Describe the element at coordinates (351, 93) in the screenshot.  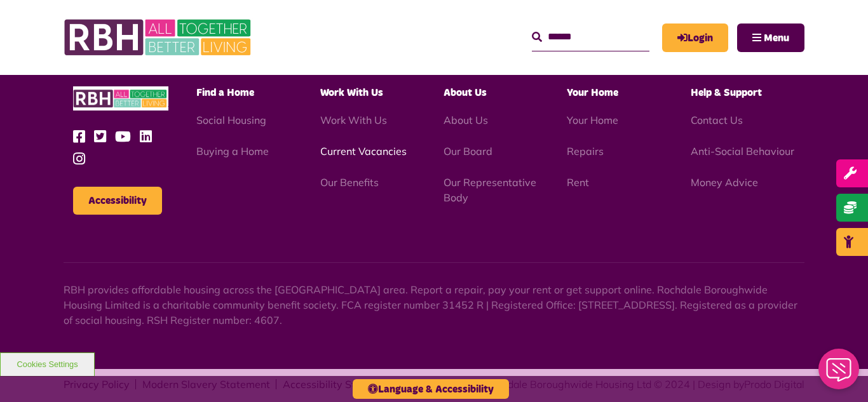
I see `span: Work With Us` at that location.